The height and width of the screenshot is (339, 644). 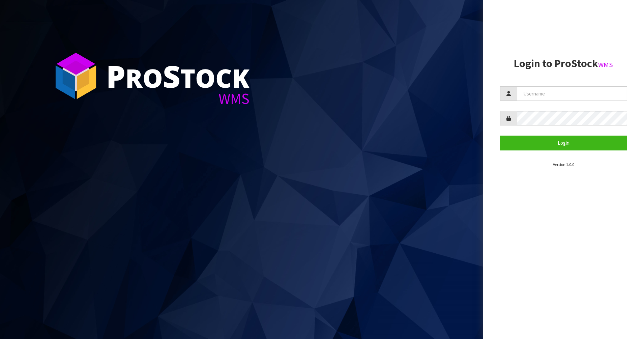 What do you see at coordinates (178, 98) in the screenshot?
I see `div: WMS` at bounding box center [178, 98].